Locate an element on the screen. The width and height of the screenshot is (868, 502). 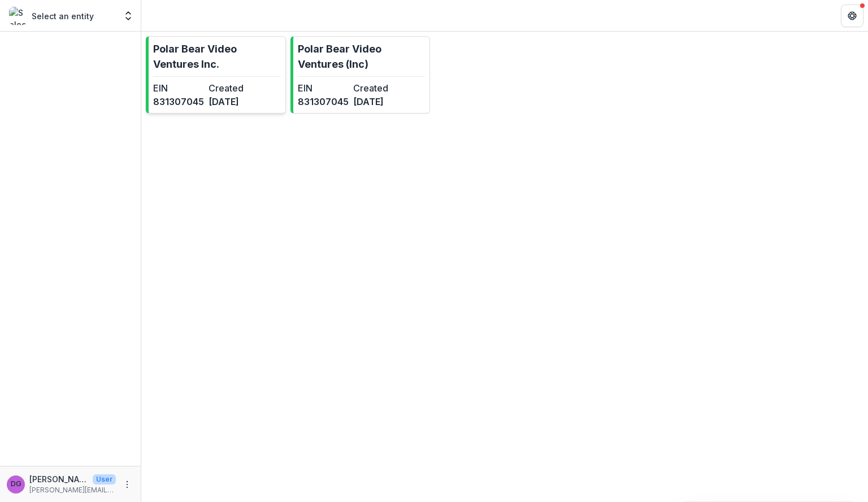
div: Daria Gromova is located at coordinates (16, 483).